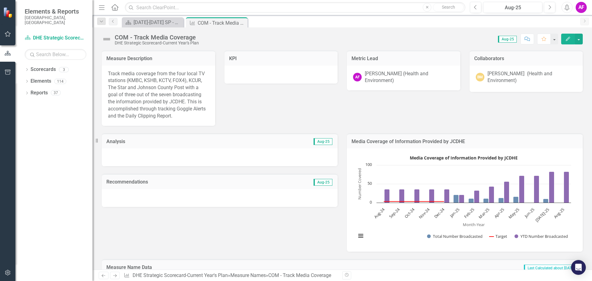  I want to click on text: 50, so click(370, 183).